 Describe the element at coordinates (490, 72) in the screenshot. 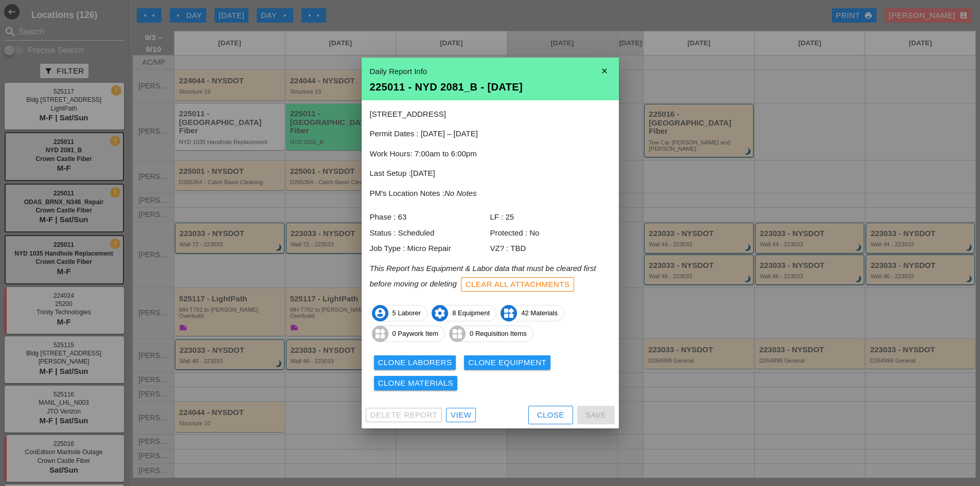

I see `div: Daily Report Info` at that location.